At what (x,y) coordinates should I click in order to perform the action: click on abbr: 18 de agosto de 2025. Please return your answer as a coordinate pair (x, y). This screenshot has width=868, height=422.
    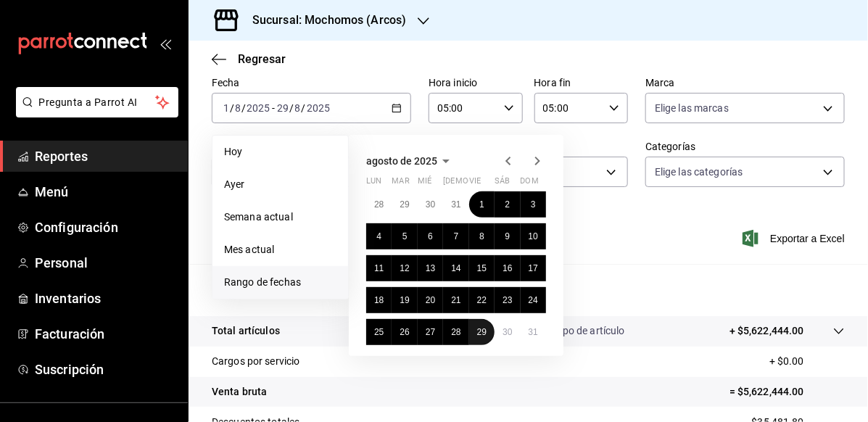
    Looking at the image, I should click on (379, 301).